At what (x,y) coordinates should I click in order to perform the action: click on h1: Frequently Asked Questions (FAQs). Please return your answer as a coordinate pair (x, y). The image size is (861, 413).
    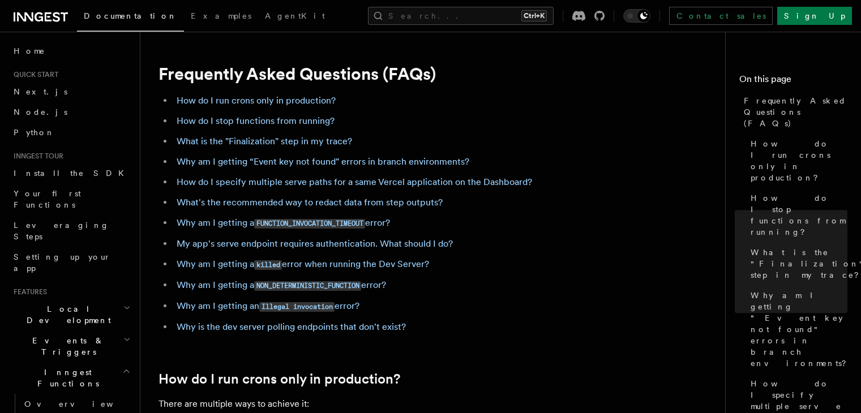
    Looking at the image, I should click on (385, 74).